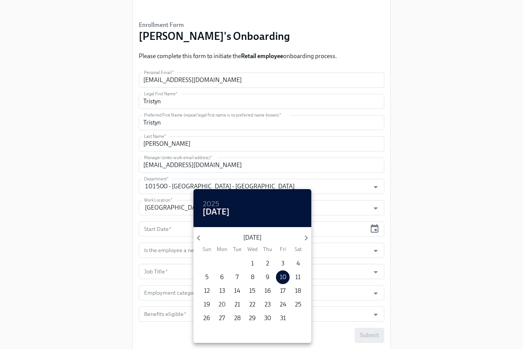  Describe the element at coordinates (283, 305) in the screenshot. I see `button: 24` at that location.